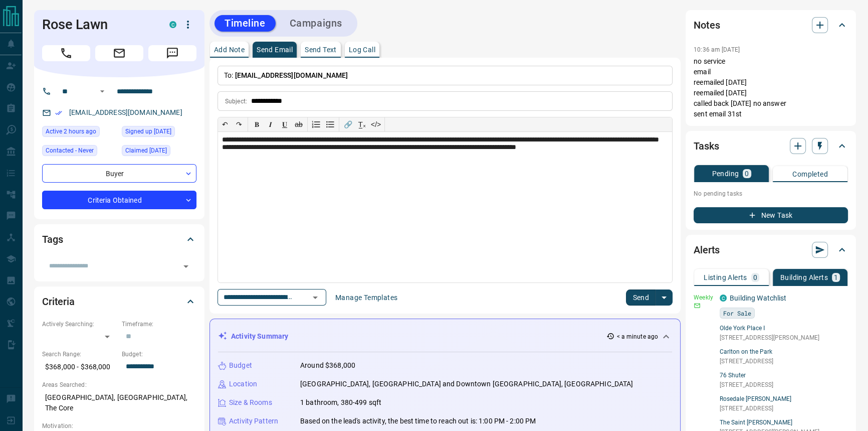 This screenshot has height=431, width=868. Describe the element at coordinates (771, 194) in the screenshot. I see `p: No pending tasks` at that location.